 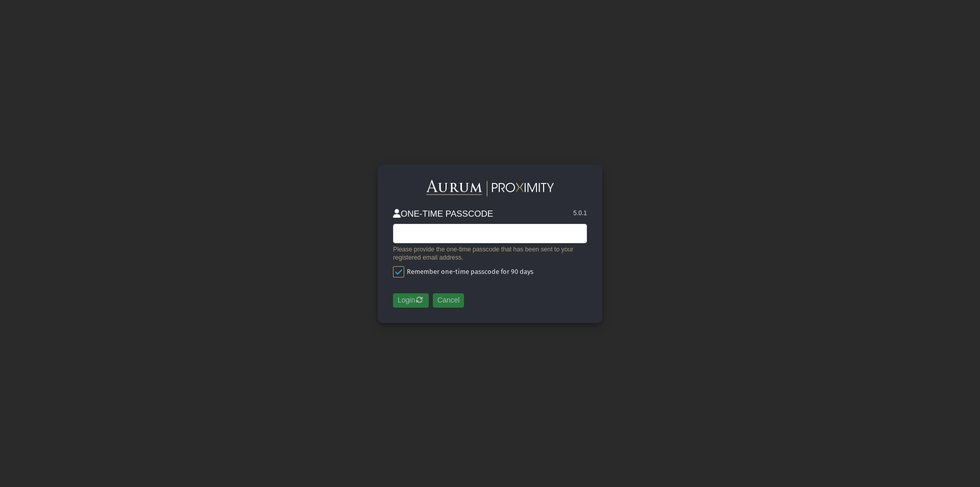 What do you see at coordinates (411, 300) in the screenshot?
I see `button: Login` at bounding box center [411, 300].